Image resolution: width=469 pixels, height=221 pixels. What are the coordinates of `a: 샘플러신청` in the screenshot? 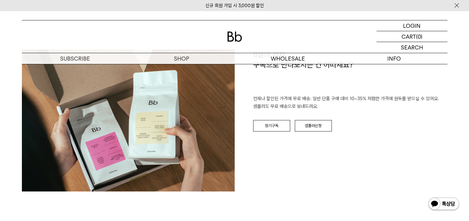 It's located at (313, 126).